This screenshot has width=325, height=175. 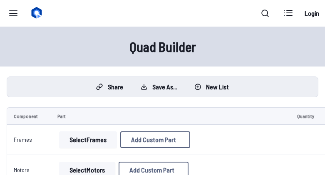 I want to click on button: Add Custom Part, so click(x=155, y=140).